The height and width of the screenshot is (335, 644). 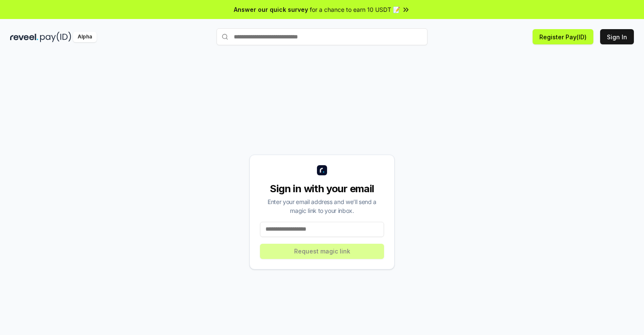 I want to click on div: Sign in with your email, so click(x=322, y=189).